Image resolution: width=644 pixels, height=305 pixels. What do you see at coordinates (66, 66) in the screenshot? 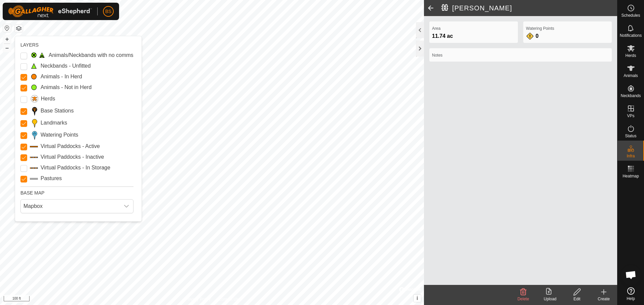
I see `label: Neckbands - Unfitted` at bounding box center [66, 66].